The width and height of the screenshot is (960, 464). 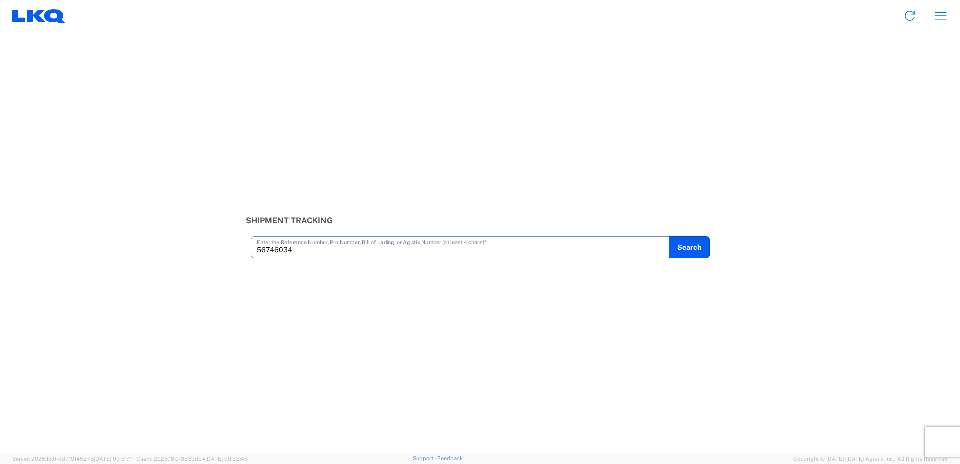 I want to click on button: Search, so click(x=690, y=247).